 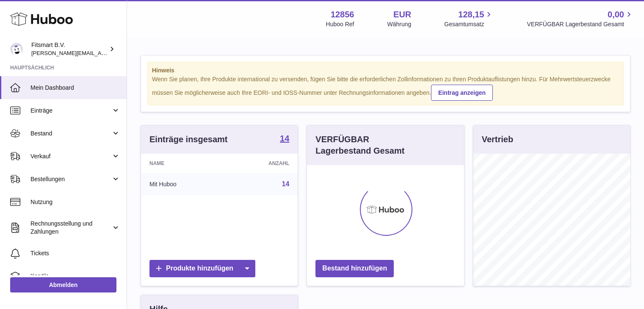 What do you see at coordinates (75, 253) in the screenshot?
I see `span: Tickets` at bounding box center [75, 253].